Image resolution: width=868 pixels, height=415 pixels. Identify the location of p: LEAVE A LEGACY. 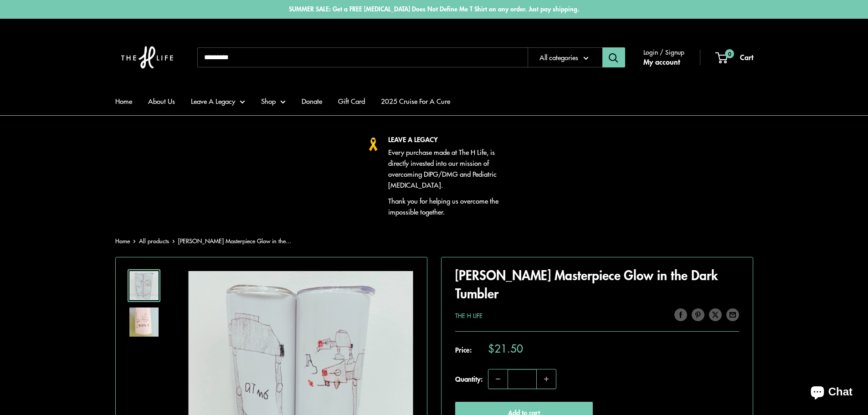
(446, 139).